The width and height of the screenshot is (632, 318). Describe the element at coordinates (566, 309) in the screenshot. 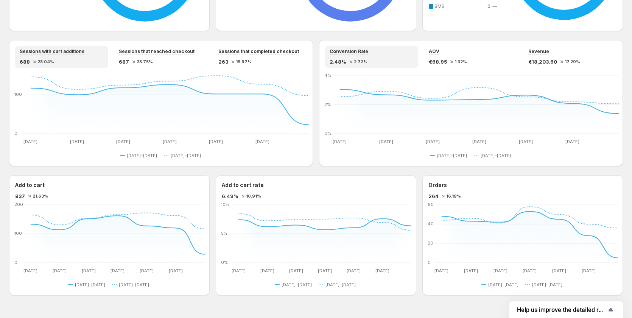

I see `button: Show survey - Help us improve the detailed report for A/B campaigns` at that location.